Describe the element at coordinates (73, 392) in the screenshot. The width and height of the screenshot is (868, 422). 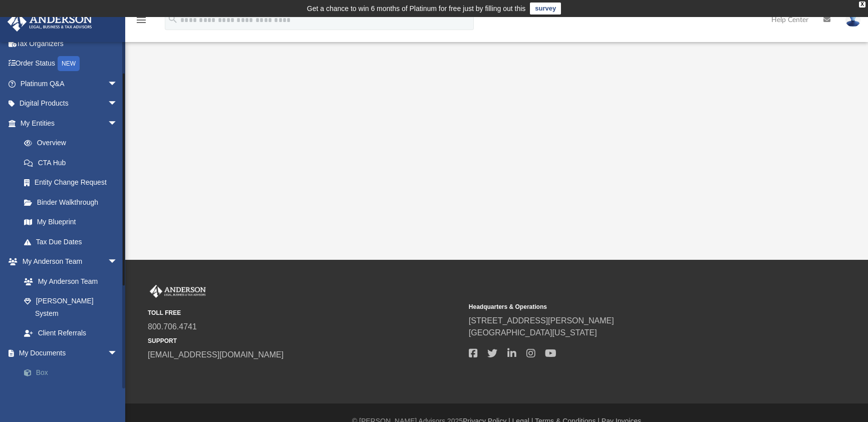
I see `a: Meeting Minutes` at that location.